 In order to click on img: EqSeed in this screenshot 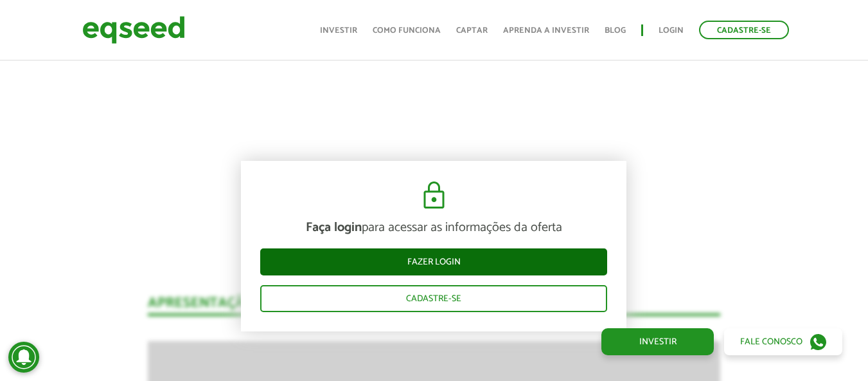, I will do `click(133, 30)`.